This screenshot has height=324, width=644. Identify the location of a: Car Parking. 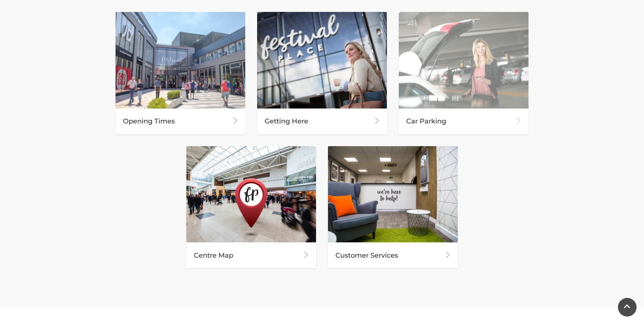
(464, 73).